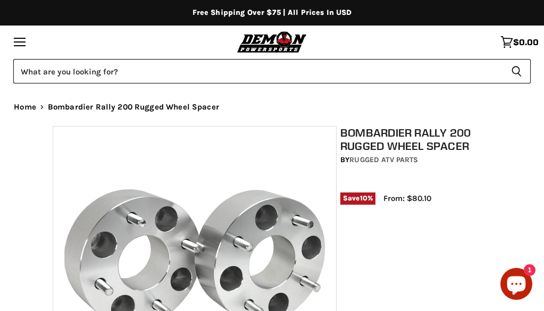  Describe the element at coordinates (258, 71) in the screenshot. I see `input: Search` at that location.